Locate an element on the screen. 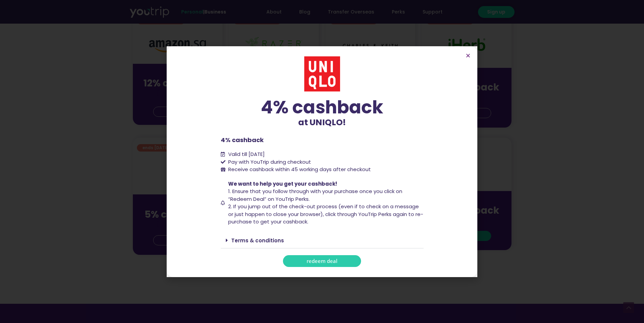 The width and height of the screenshot is (644, 323). a: redeem deal is located at coordinates (322, 261).